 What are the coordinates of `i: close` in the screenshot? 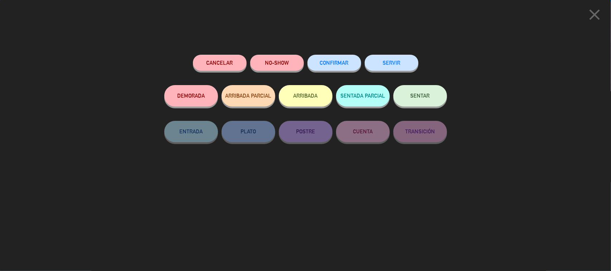 It's located at (594, 15).